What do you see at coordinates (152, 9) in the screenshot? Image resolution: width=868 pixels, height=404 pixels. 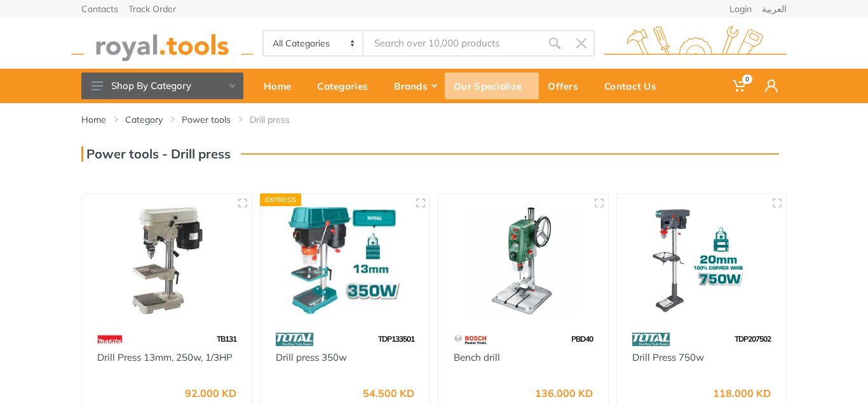 I see `a: Track Order` at bounding box center [152, 9].